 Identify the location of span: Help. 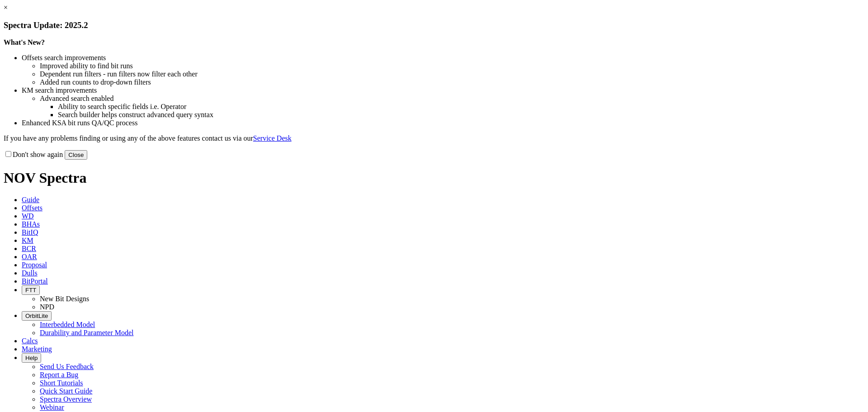
(31, 358).